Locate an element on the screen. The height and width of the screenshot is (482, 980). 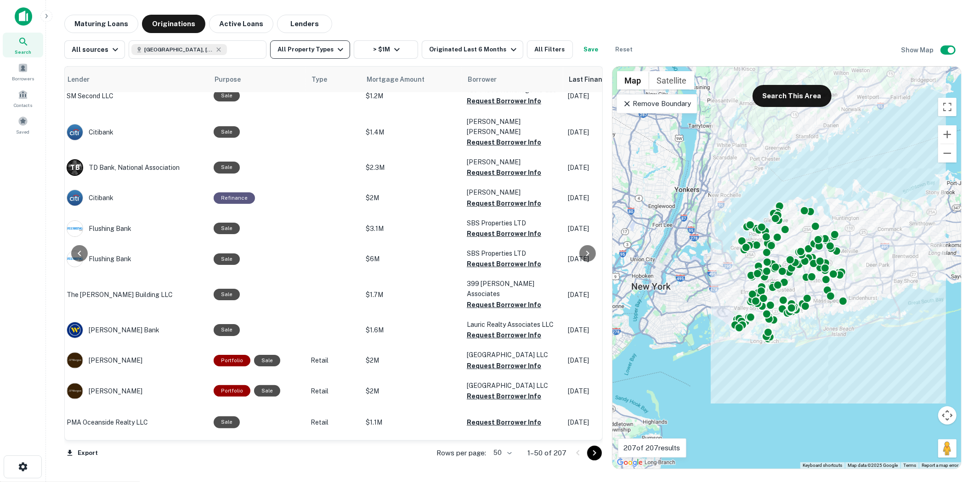
a: Report a map error is located at coordinates (940, 465).